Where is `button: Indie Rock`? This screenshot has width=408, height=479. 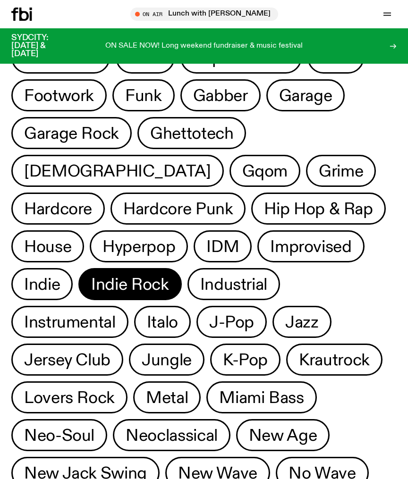
button: Indie Rock is located at coordinates (130, 284).